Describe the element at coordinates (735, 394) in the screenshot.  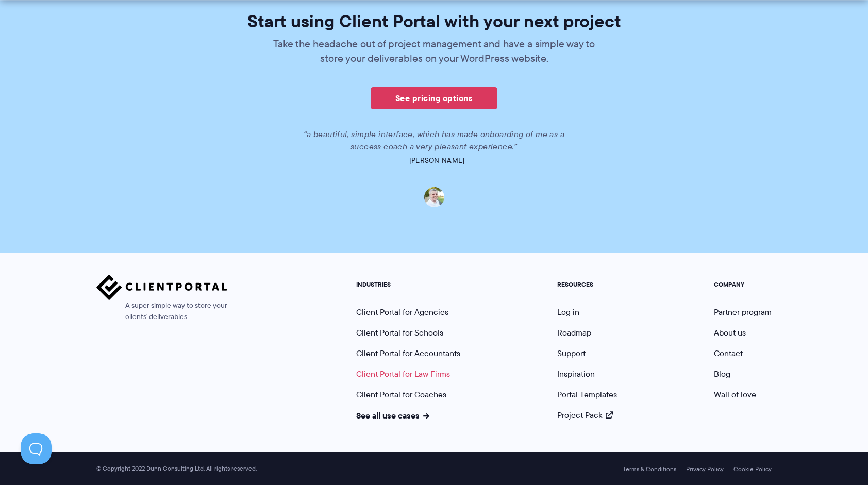
I see `a: Wall of love` at that location.